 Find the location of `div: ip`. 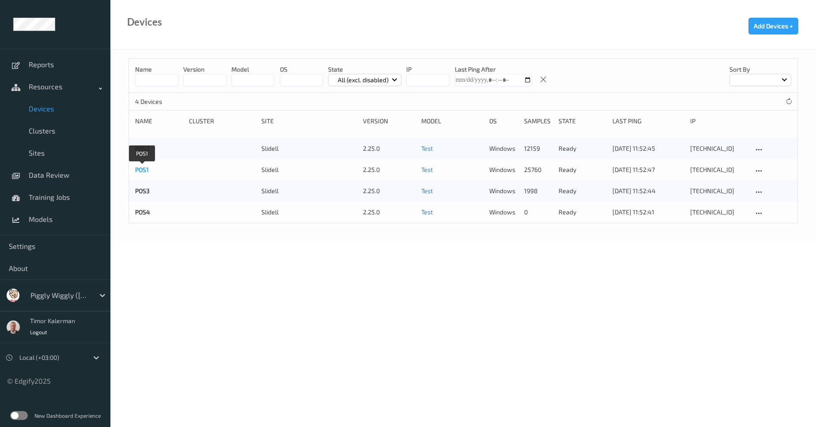

div: ip is located at coordinates (719, 121).